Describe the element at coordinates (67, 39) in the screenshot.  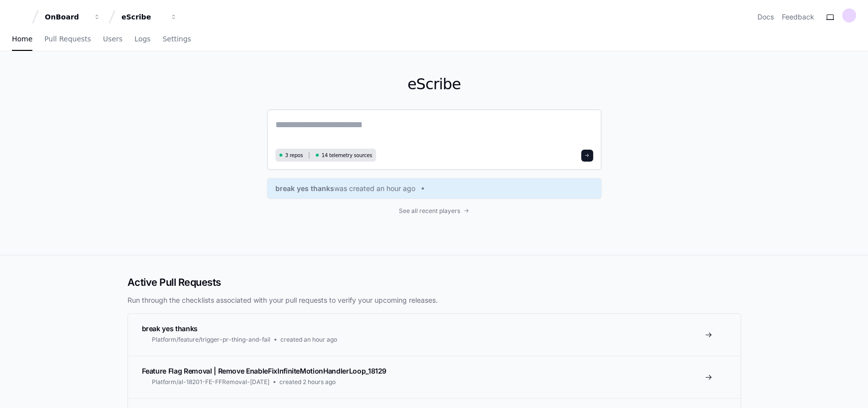
I see `span: Pull Requests` at that location.